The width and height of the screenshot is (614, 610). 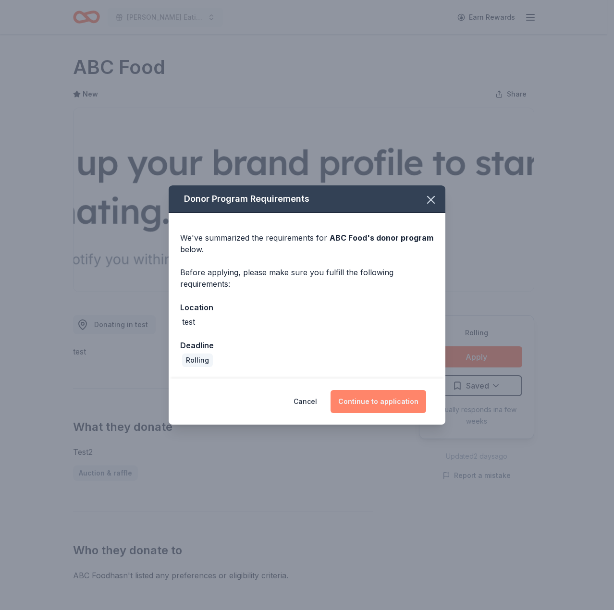 What do you see at coordinates (307, 346) in the screenshot?
I see `div: Deadline` at bounding box center [307, 346].